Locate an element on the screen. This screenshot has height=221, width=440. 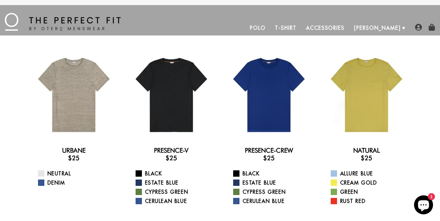
a: Allure Blue is located at coordinates (371, 174).